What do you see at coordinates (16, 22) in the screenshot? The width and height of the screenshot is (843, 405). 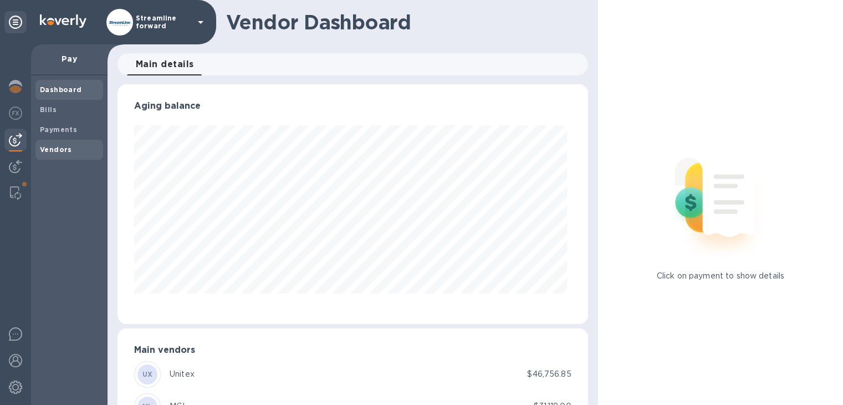 I see `div: Unpin categories` at bounding box center [16, 22].